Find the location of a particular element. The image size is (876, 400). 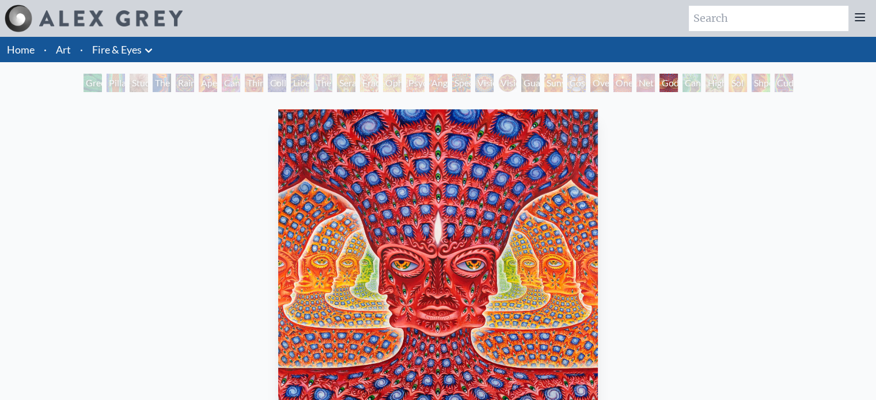

div: Net of Being is located at coordinates (646, 83).